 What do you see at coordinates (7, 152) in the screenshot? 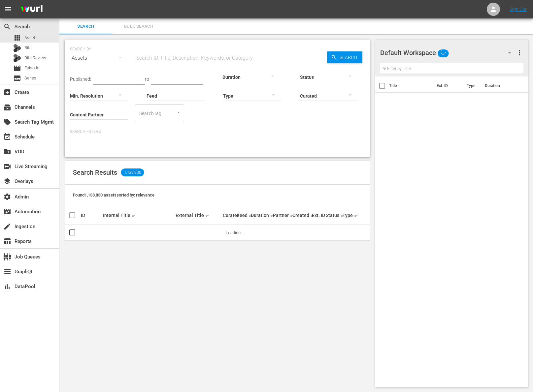
I see `span: VOD` at bounding box center [7, 152].